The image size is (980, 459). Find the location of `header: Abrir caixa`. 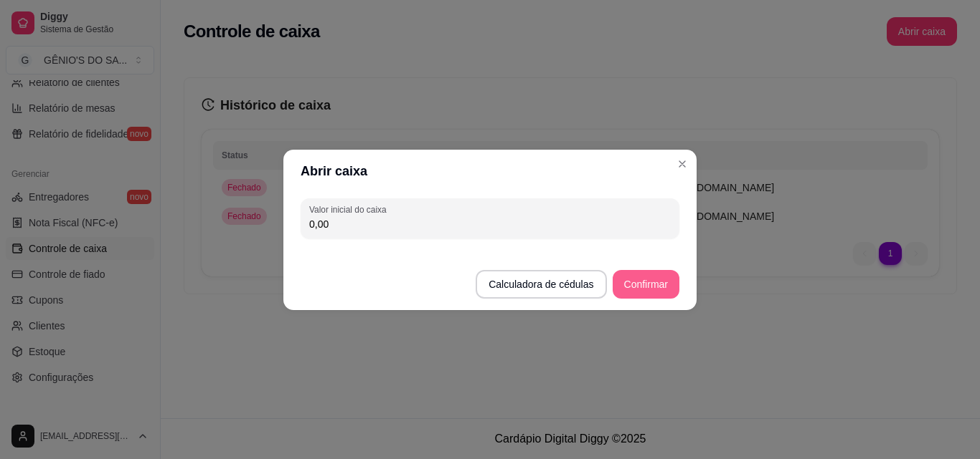

header: Abrir caixa is located at coordinates (490, 172).